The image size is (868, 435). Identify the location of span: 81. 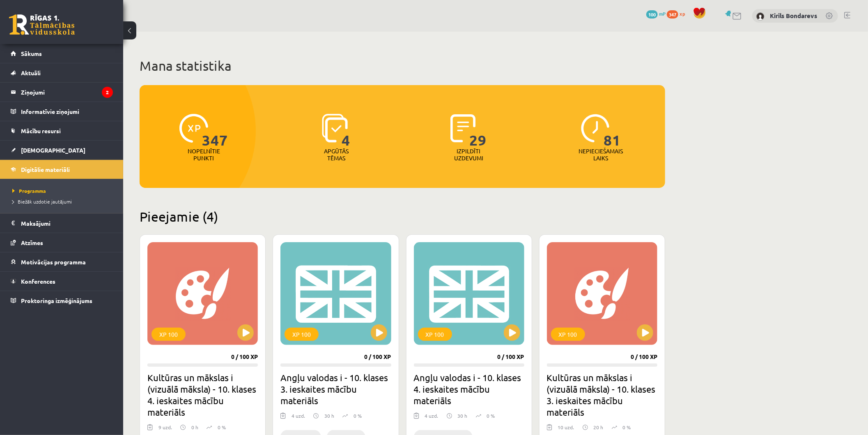
(612, 131).